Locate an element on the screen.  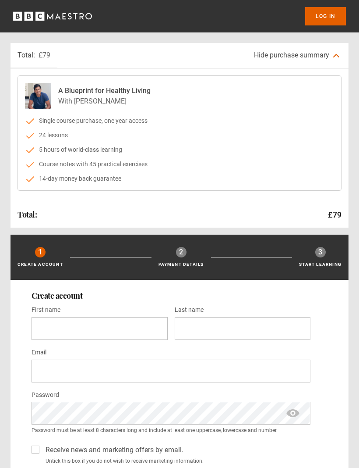
p: Total: is located at coordinates (26, 55).